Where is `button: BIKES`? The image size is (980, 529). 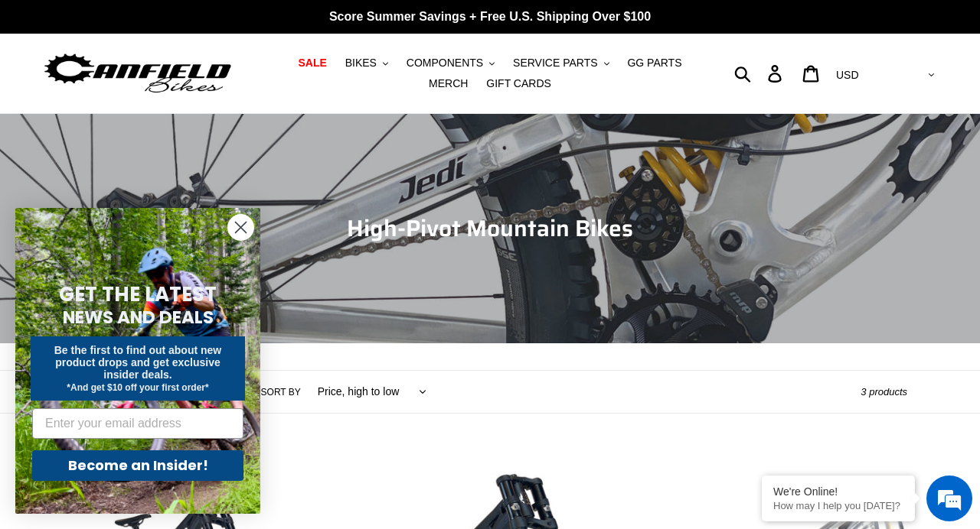 button: BIKES is located at coordinates (366, 63).